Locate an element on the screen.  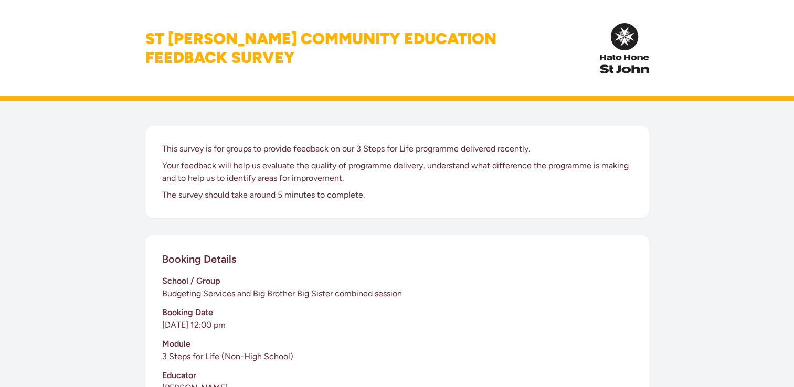
h2: Booking Details is located at coordinates (199, 259).